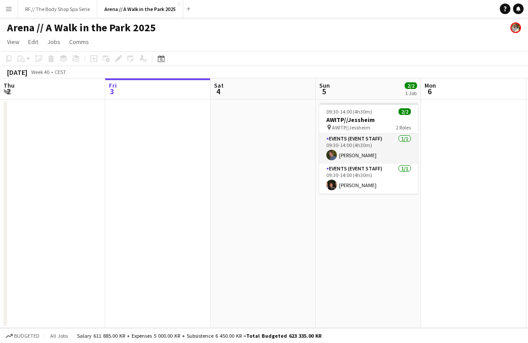 The width and height of the screenshot is (528, 343). What do you see at coordinates (516, 28) in the screenshot?
I see `app-user-avatar: Sara Torsnes` at bounding box center [516, 28].